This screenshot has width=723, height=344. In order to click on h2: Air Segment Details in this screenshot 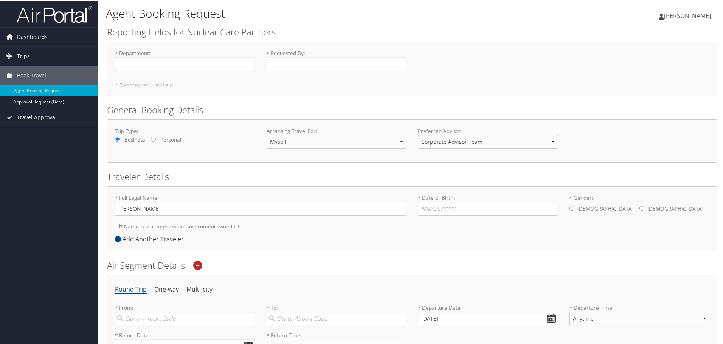, I will do `click(412, 265)`.